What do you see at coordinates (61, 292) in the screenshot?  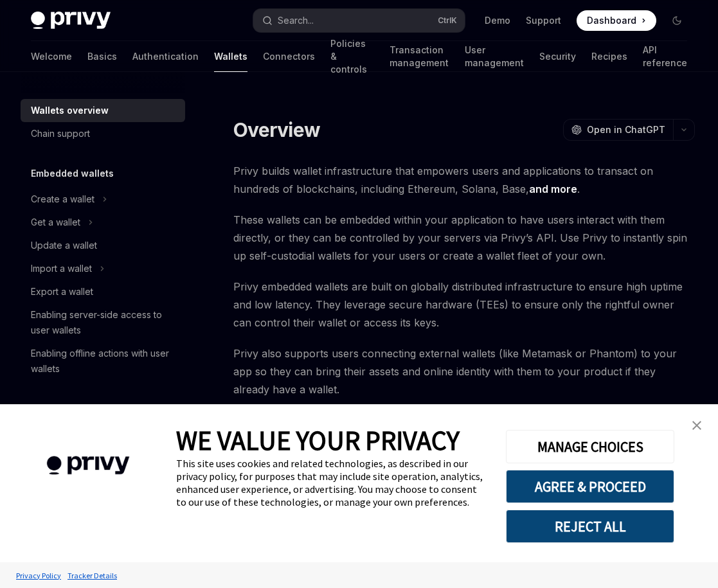 I see `div: Export a wallet` at bounding box center [61, 292].